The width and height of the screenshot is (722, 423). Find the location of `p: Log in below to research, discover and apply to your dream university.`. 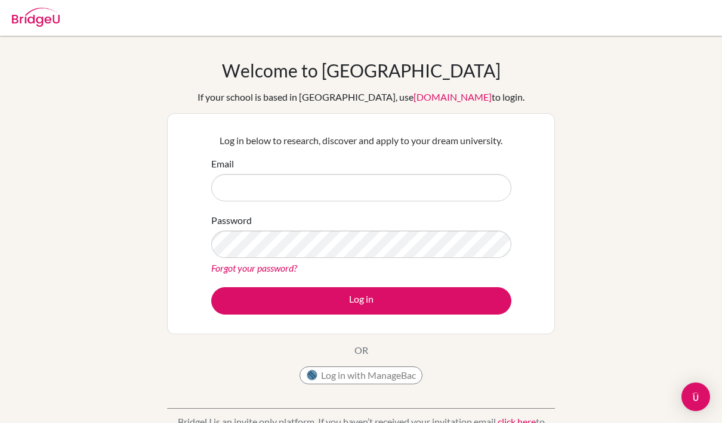

p: Log in below to research, discover and apply to your dream university. is located at coordinates (361, 141).